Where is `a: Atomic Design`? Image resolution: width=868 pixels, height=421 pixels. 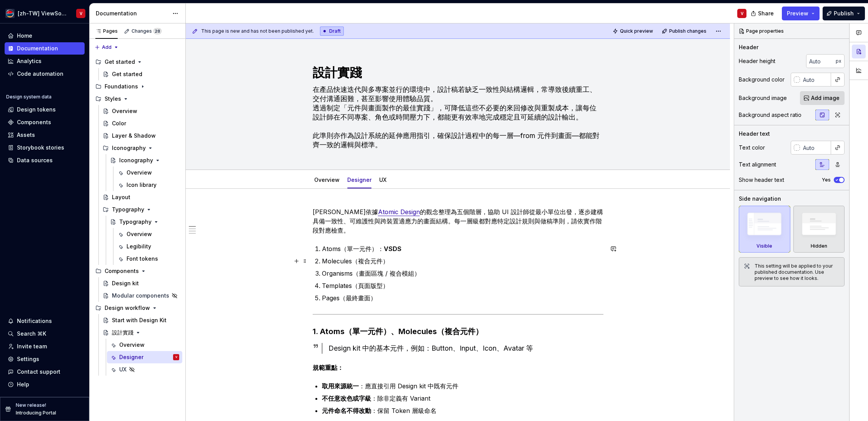
a: Atomic Design is located at coordinates (399, 212).